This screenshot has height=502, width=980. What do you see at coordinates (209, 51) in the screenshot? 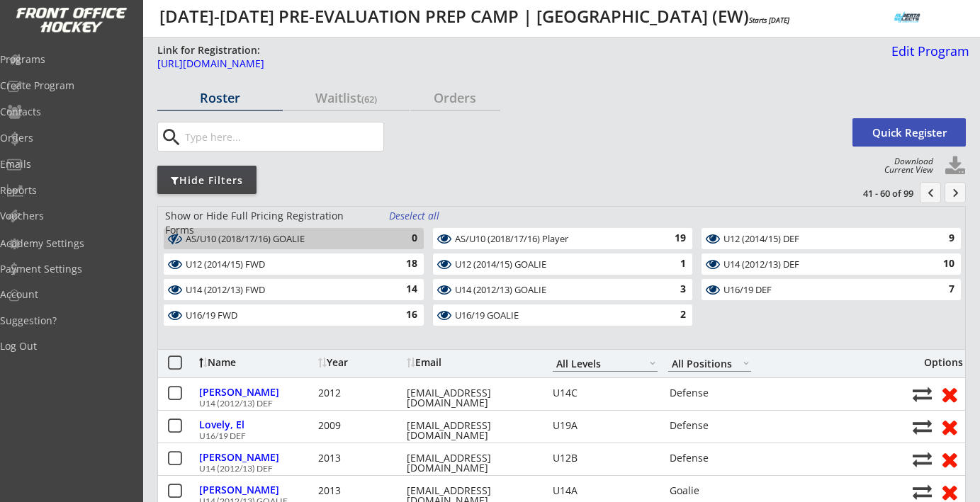
I see `div: Link for Registration:` at bounding box center [209, 51].